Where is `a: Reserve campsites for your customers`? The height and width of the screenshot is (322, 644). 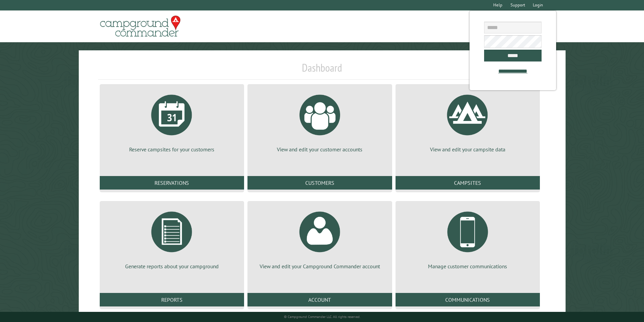 a: Reserve campsites for your customers is located at coordinates (172, 121).